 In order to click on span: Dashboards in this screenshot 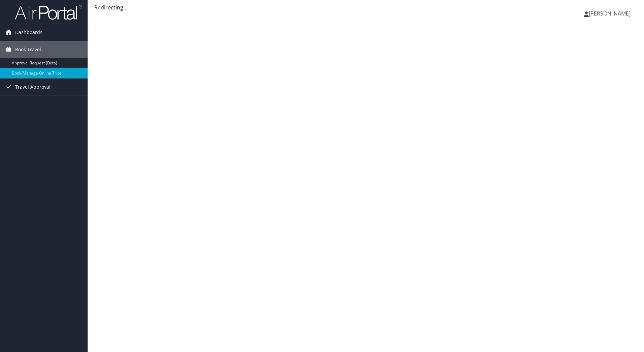, I will do `click(29, 32)`.